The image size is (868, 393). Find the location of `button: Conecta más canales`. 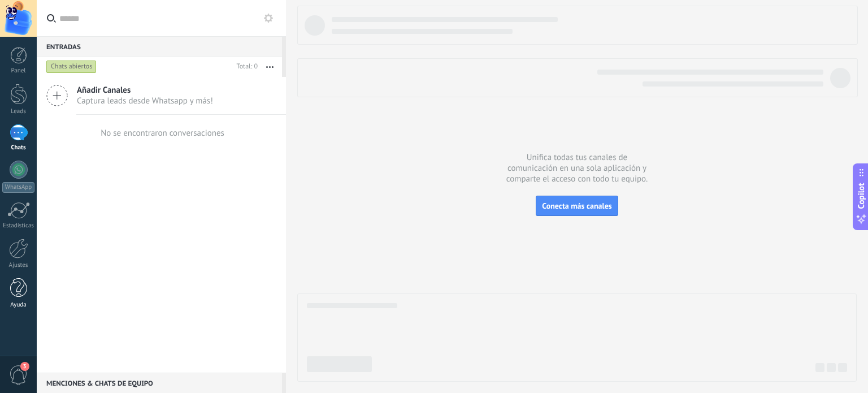

button: Conecta más canales is located at coordinates (576, 206).